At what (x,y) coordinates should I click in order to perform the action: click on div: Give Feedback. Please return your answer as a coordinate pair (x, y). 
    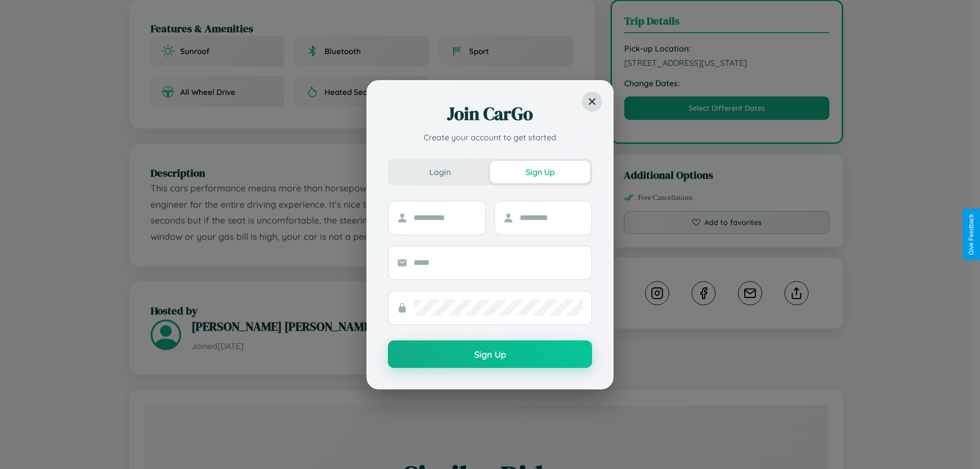
    Looking at the image, I should click on (971, 234).